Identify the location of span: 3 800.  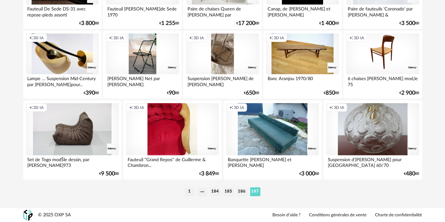
(88, 23).